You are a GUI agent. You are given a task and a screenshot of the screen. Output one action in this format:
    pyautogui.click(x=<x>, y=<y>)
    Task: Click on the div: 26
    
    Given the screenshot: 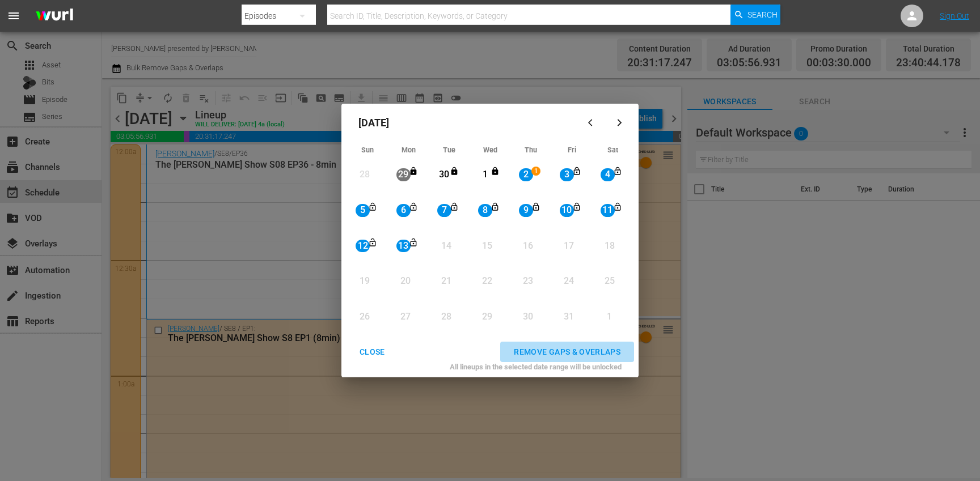 What is the action you would take?
    pyautogui.click(x=364, y=317)
    